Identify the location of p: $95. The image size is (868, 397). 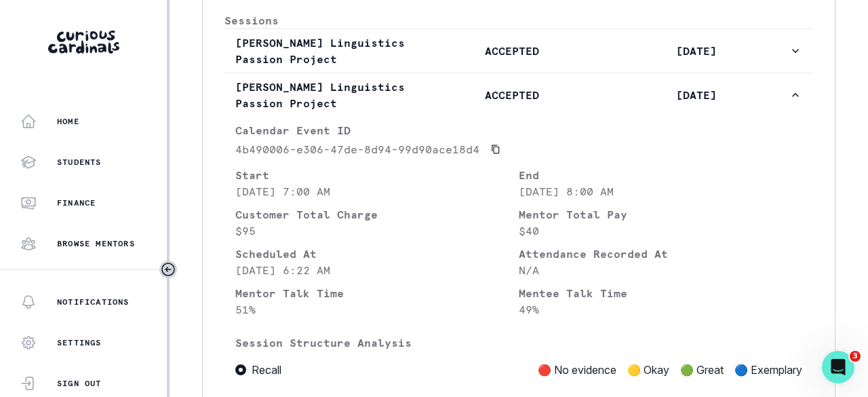
(377, 231).